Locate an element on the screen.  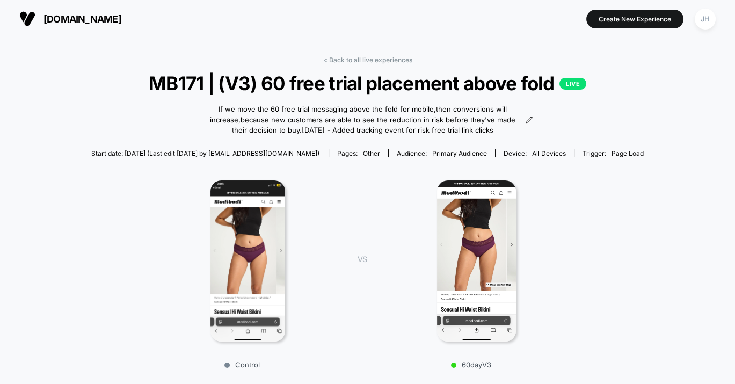
div: Trigger: is located at coordinates (613, 153).